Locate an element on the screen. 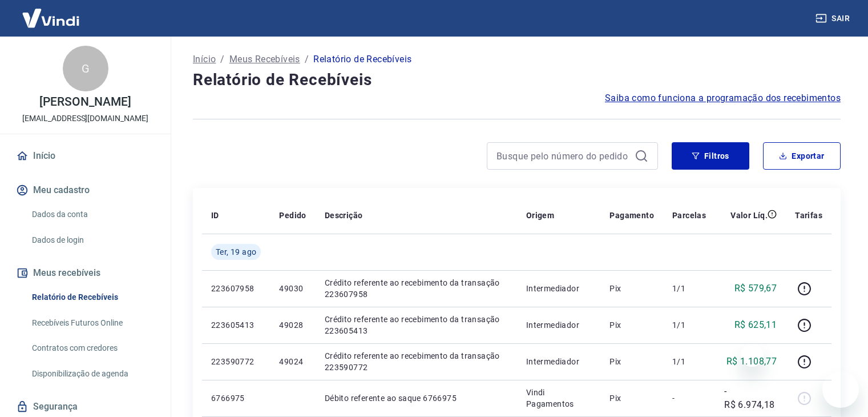 This screenshot has height=417, width=868. button: Filtros is located at coordinates (710, 156).